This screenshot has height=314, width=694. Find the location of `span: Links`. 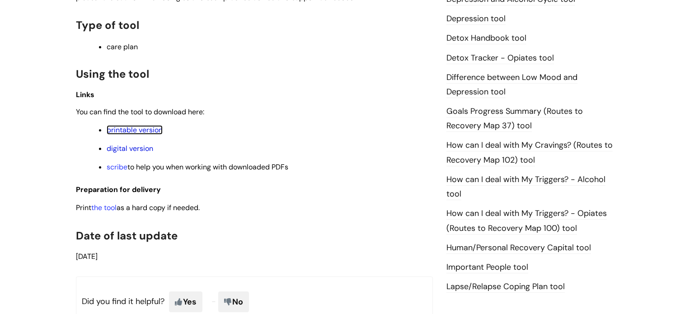

span: Links is located at coordinates (85, 94).